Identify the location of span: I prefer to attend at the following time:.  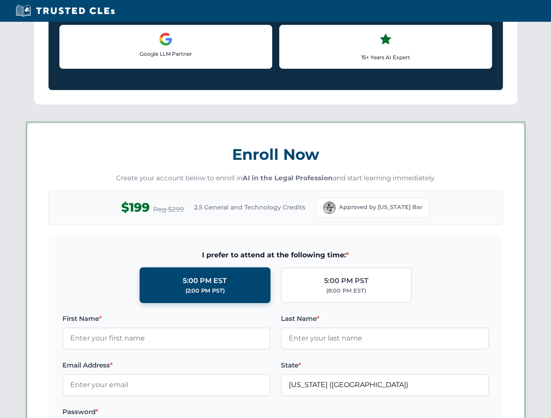
(275, 255).